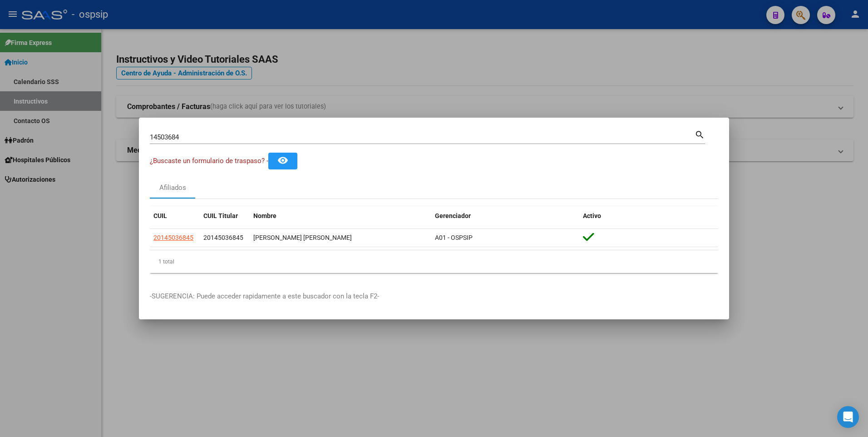 This screenshot has width=868, height=437. I want to click on p: -SUGERENCIA: Puede acceder rapidamente a este buscador con la tecla F2-, so click(434, 296).